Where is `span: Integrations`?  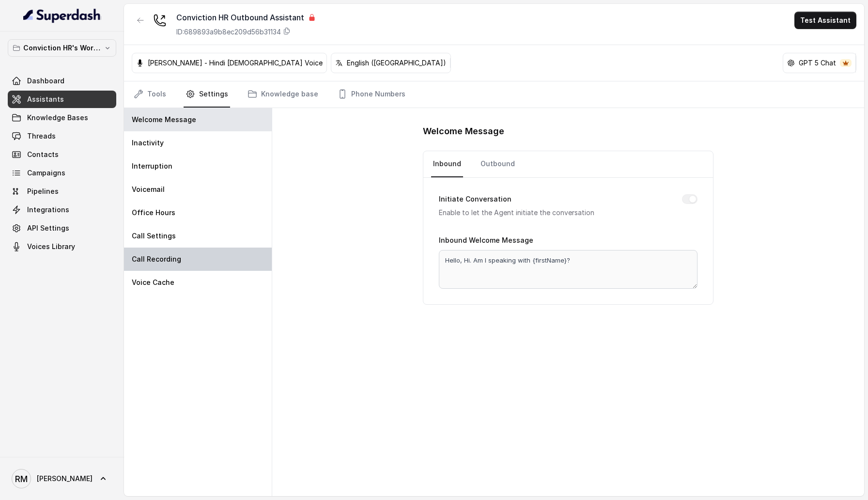 span: Integrations is located at coordinates (48, 210).